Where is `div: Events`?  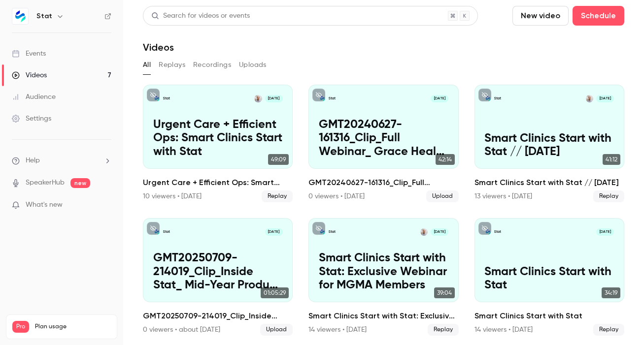 div: Events is located at coordinates (29, 54).